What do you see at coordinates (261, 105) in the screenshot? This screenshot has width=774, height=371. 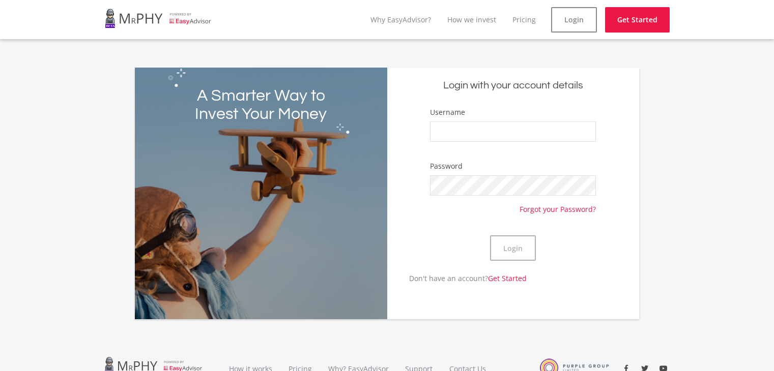 I see `h2: A Smarter Way to Invest Your Money` at bounding box center [261, 105].